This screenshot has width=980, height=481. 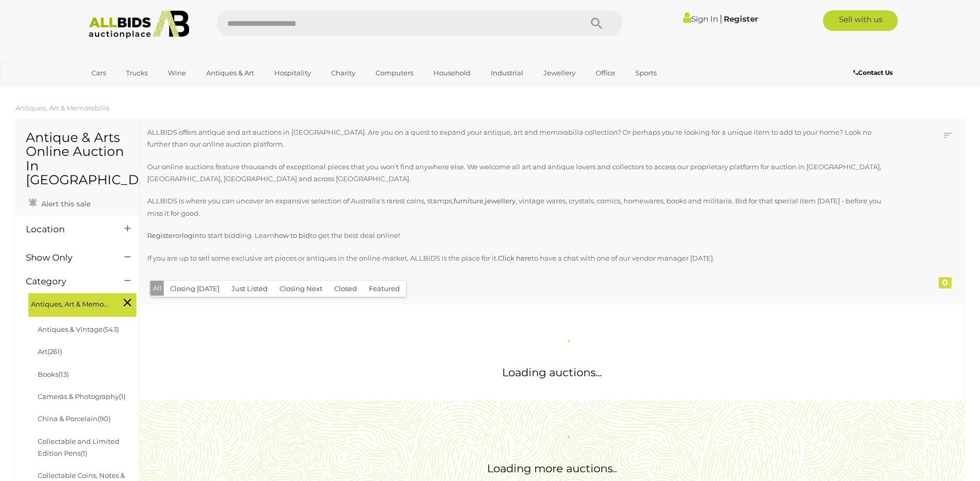 I want to click on a: Charity, so click(x=343, y=73).